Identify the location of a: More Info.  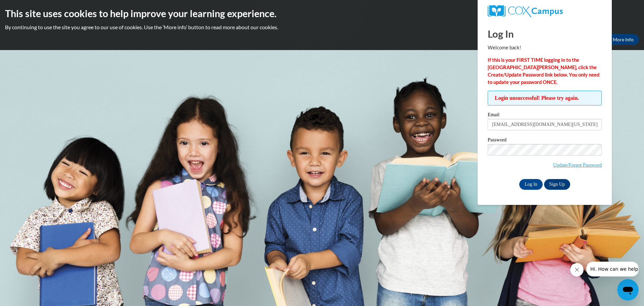
(623, 40).